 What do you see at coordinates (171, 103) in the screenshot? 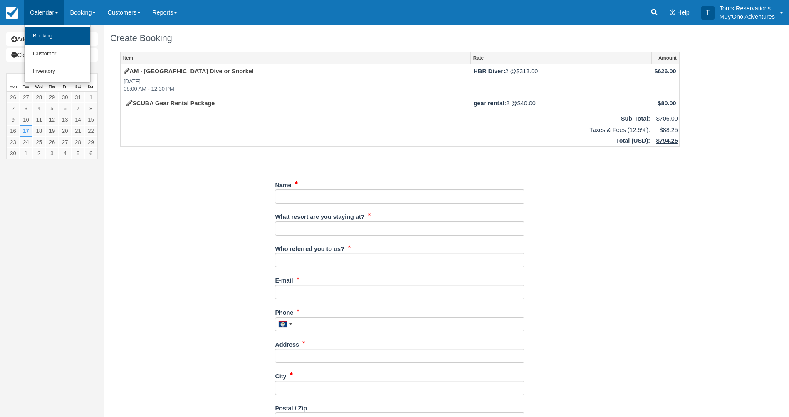
I see `a: SCUBA Gear Rental Package` at bounding box center [171, 103].